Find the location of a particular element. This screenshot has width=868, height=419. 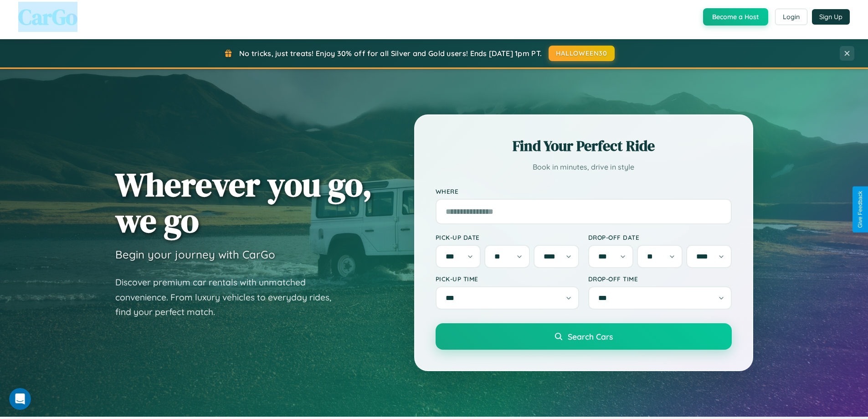

h2: Find Your Perfect Ride is located at coordinates (584, 146).